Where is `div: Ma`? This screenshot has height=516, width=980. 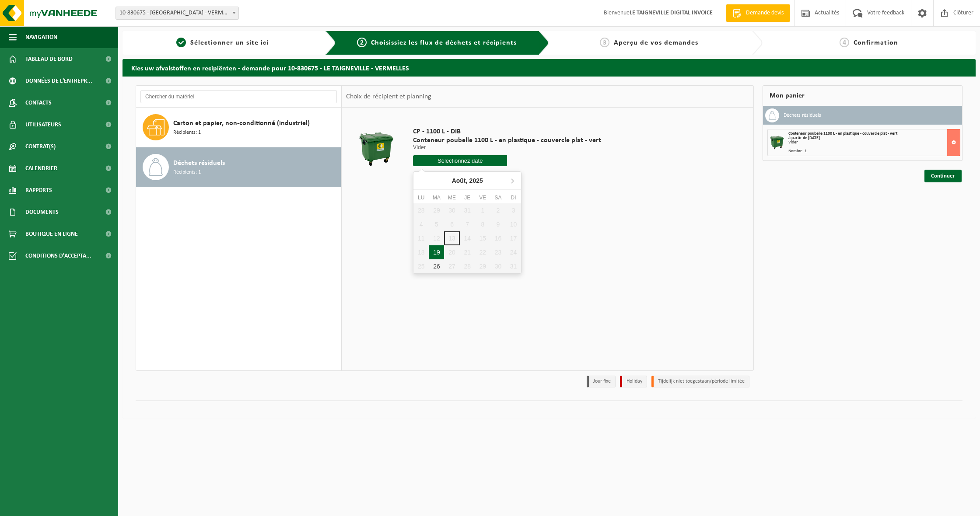 div: Ma is located at coordinates (436, 198).